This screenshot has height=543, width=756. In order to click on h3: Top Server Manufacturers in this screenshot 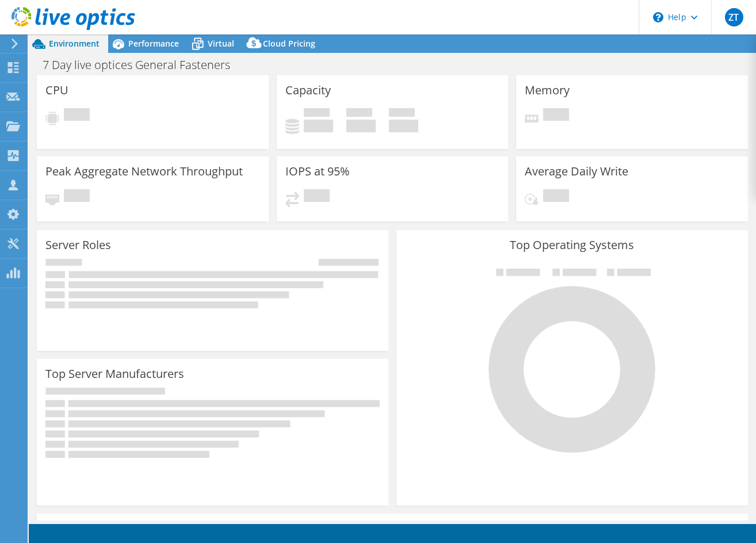, I will do `click(114, 374)`.